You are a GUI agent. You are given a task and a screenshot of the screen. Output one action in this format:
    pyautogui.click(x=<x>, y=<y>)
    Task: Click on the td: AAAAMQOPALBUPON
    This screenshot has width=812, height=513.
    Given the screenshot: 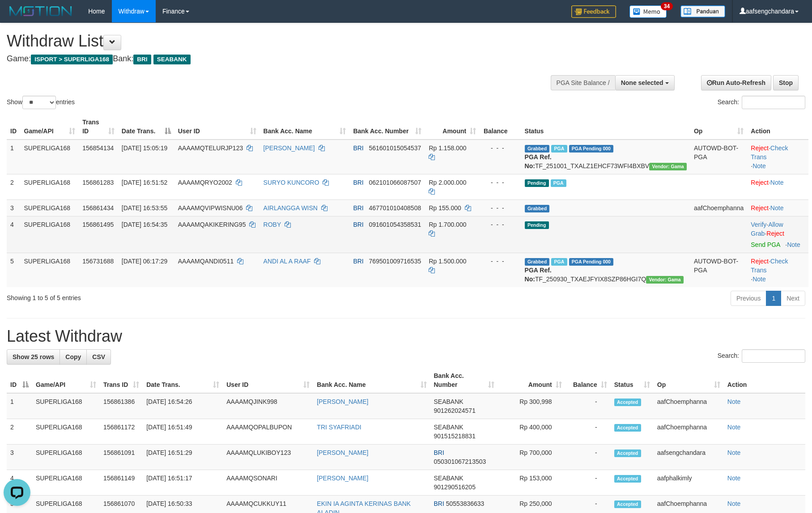 What is the action you would take?
    pyautogui.click(x=268, y=432)
    